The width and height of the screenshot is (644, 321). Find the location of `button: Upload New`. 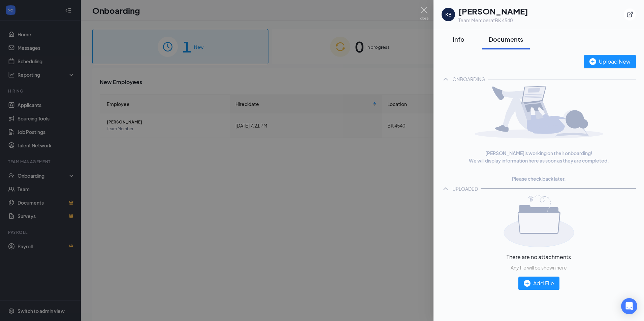

button: Upload New is located at coordinates (610, 62).